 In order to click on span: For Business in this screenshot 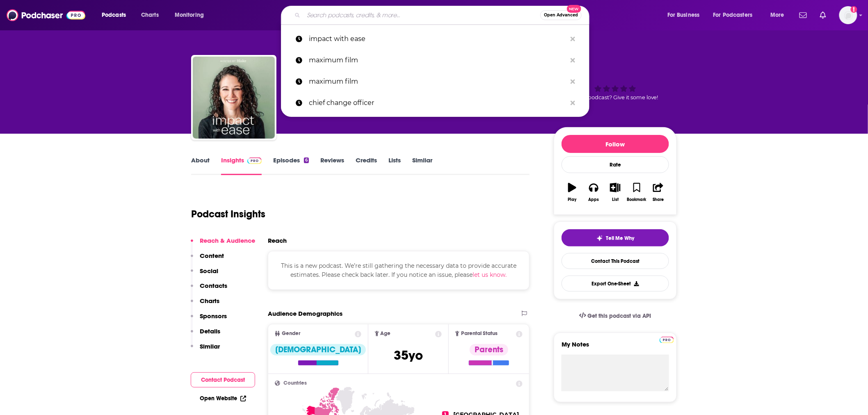, I will do `click(683, 15)`.